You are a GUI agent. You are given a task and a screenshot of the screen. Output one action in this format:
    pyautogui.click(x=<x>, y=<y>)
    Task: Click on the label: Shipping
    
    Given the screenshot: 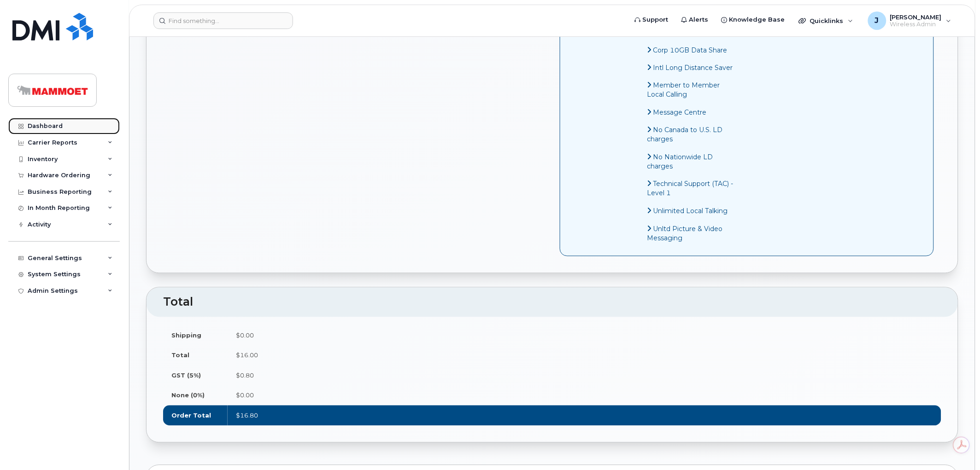 What is the action you would take?
    pyautogui.click(x=186, y=336)
    